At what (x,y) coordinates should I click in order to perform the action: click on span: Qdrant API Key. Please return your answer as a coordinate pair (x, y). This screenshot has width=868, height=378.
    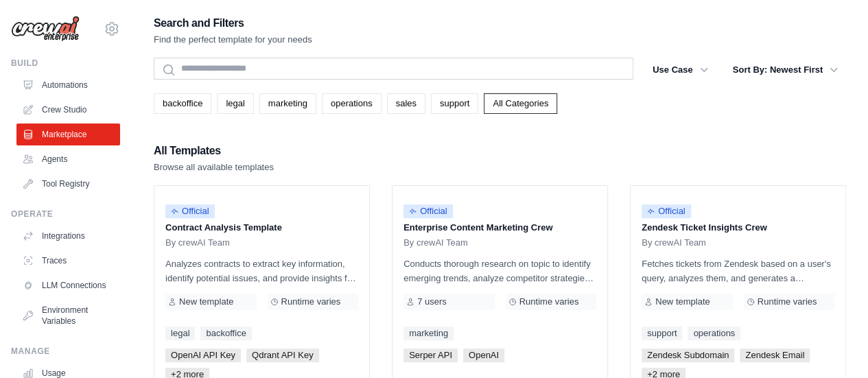
    Looking at the image, I should click on (283, 356).